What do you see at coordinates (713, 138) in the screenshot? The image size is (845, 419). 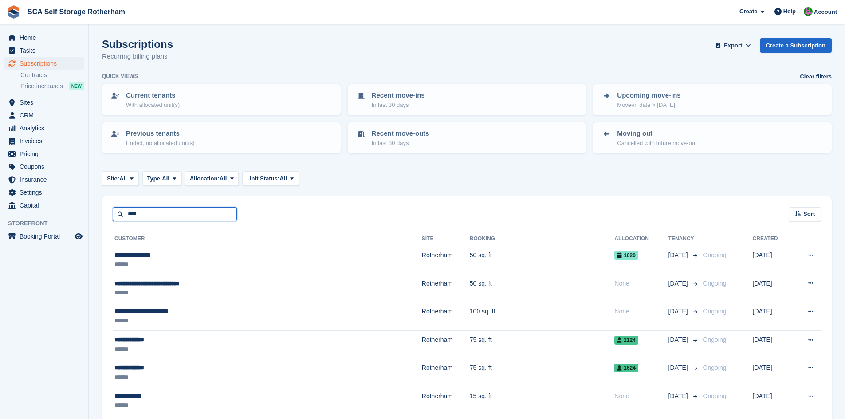 I see `a: Moving out Cancelled with future move-out` at bounding box center [713, 138].